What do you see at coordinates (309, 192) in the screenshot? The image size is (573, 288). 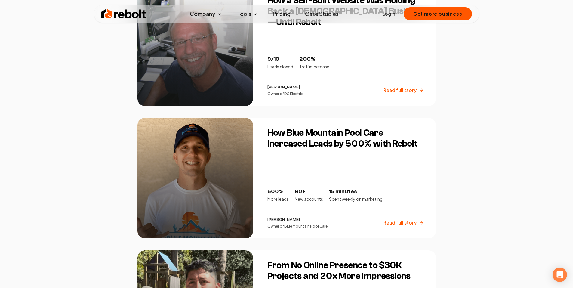 I see `p: 60+` at bounding box center [309, 192].